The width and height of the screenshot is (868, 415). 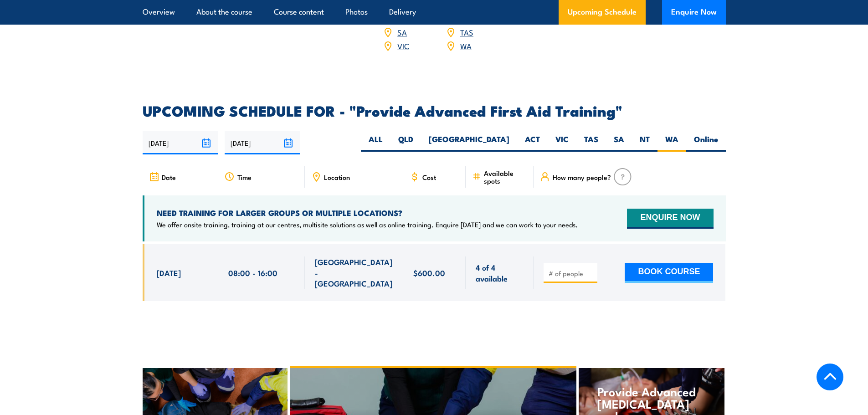 I want to click on label: ALL, so click(x=375, y=143).